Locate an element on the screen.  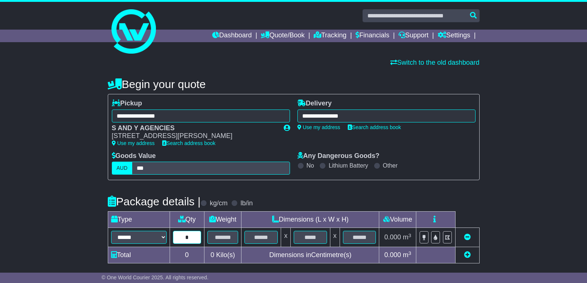
a: Add new item is located at coordinates (467, 255).